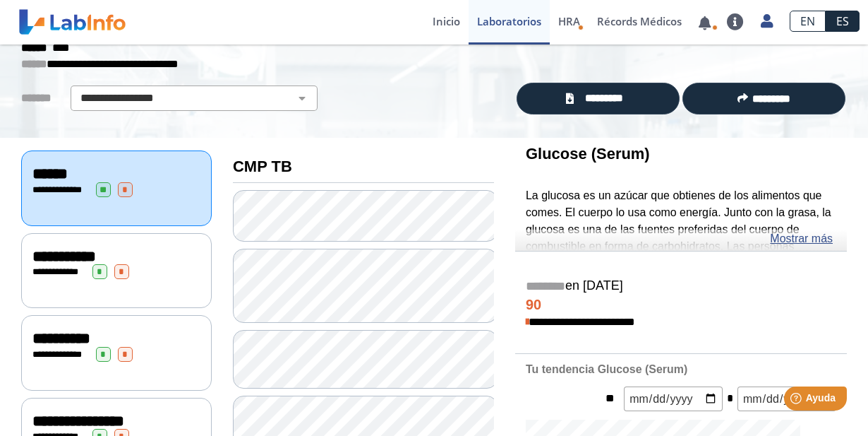 Image resolution: width=868 pixels, height=436 pixels. I want to click on h4: 90, so click(681, 305).